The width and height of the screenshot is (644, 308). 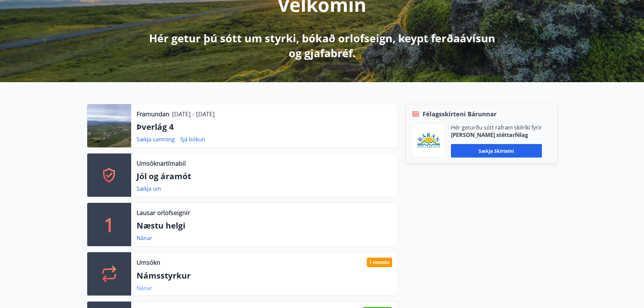 What do you see at coordinates (148, 262) in the screenshot?
I see `p: Umsókn` at bounding box center [148, 262].